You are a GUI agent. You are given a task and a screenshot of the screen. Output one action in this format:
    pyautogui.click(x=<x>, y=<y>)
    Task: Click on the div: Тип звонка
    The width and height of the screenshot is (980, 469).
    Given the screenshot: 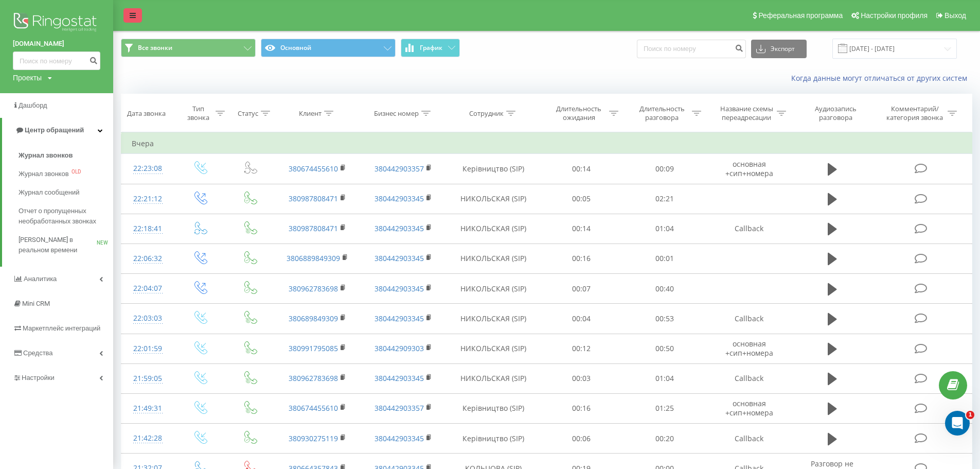 What is the action you would take?
    pyautogui.click(x=198, y=113)
    